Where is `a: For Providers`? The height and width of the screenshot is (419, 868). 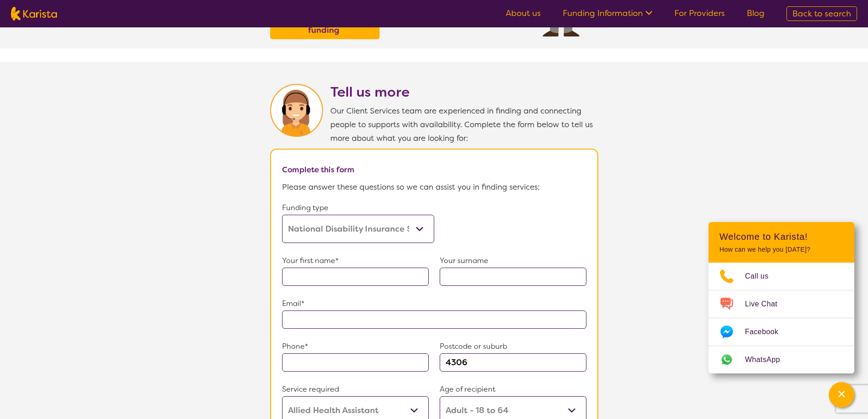
a: For Providers is located at coordinates (699, 13).